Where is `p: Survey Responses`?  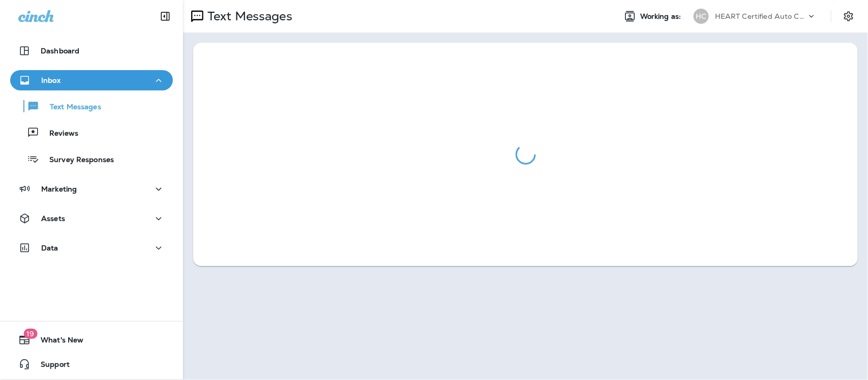 p: Survey Responses is located at coordinates (76, 160).